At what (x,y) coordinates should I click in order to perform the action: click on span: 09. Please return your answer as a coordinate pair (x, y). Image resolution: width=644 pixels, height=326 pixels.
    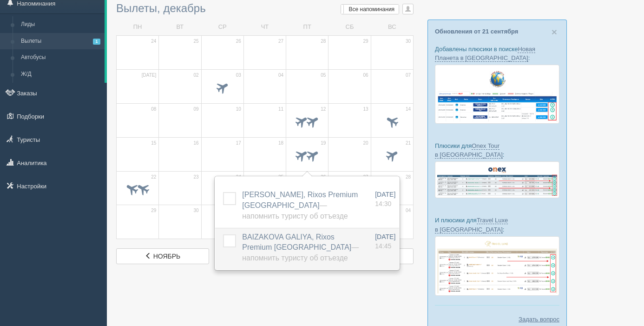
    Looking at the image, I should click on (196, 110).